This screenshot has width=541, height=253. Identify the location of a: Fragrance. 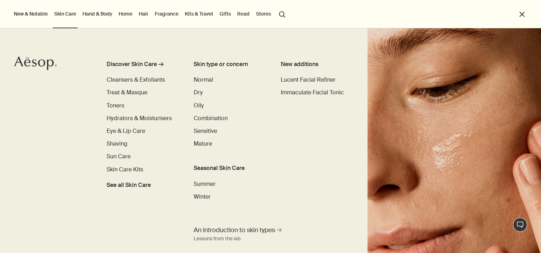
(166, 14).